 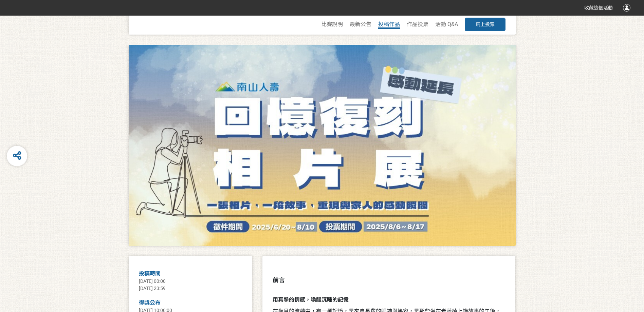 I want to click on span: 馬上投票, so click(x=485, y=25).